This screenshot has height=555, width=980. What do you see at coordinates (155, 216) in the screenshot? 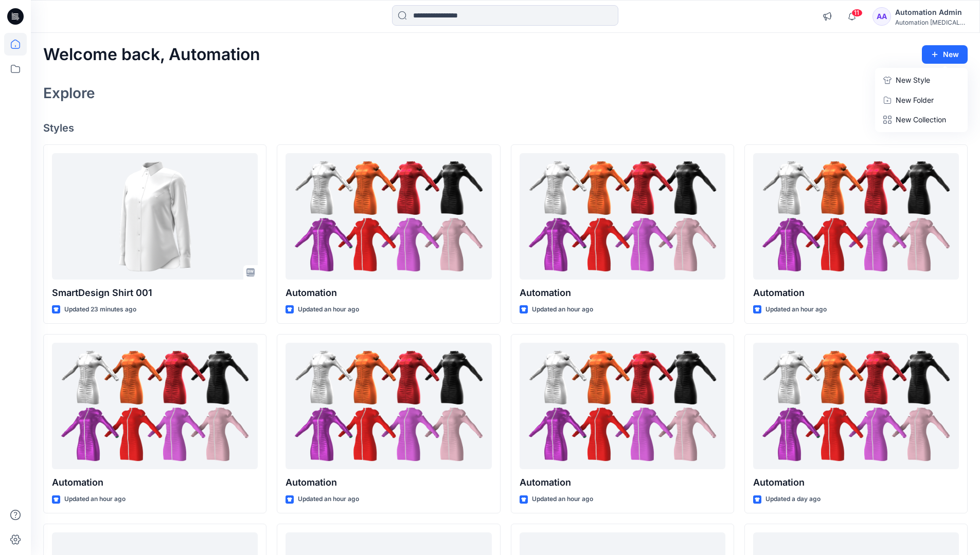
I see `a: SmartDesign Shirt 001` at bounding box center [155, 216].